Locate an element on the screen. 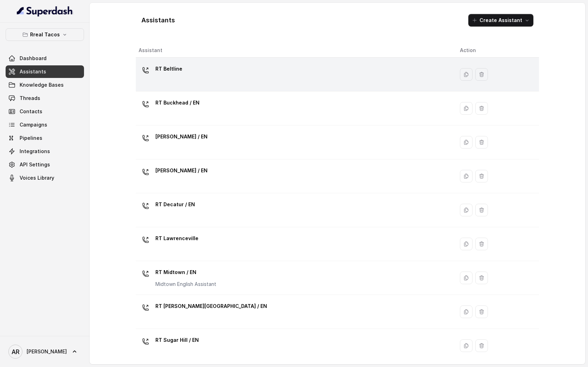 This screenshot has height=367, width=588. span: Integrations is located at coordinates (35, 151).